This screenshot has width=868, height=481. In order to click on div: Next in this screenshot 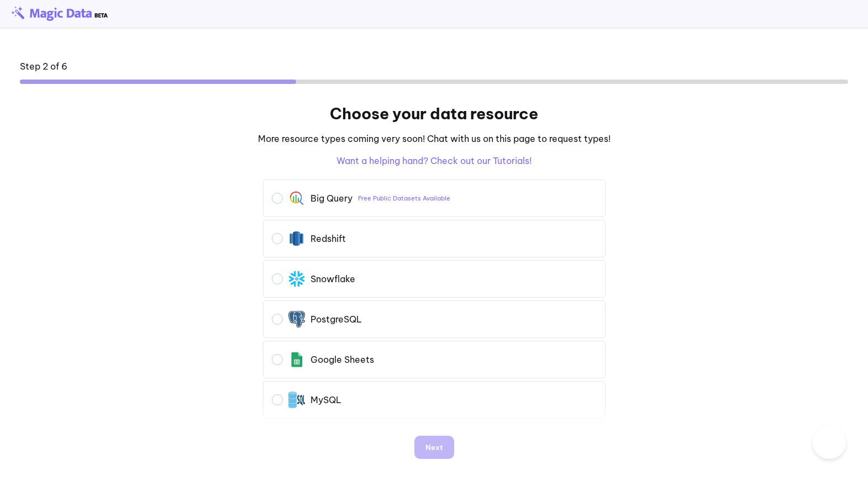, I will do `click(434, 447)`.